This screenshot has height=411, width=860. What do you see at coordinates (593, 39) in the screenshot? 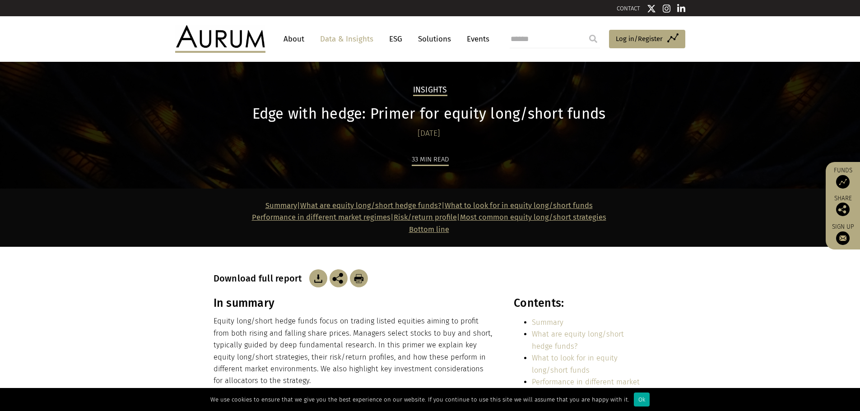
I see `input: Submit` at bounding box center [593, 39].